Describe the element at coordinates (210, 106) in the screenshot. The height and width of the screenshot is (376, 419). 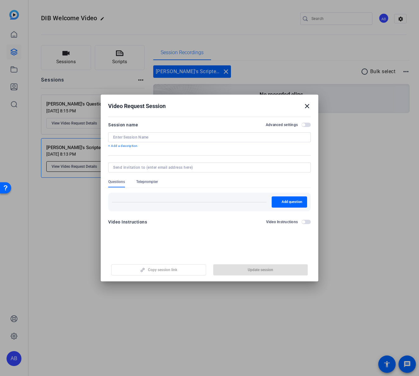
I see `div: Video Request Session` at that location.